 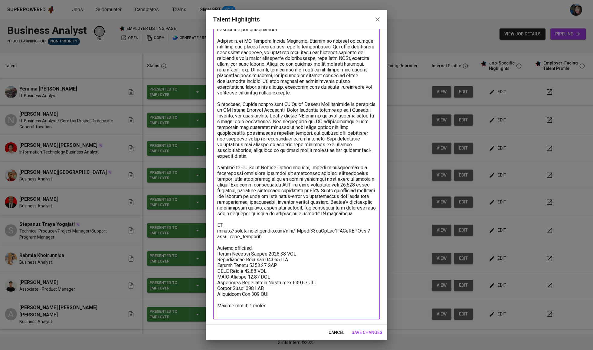 I want to click on button: cancel, so click(x=336, y=332).